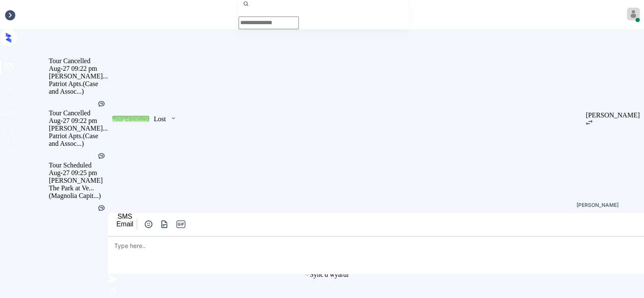 The width and height of the screenshot is (644, 298). What do you see at coordinates (78, 192) in the screenshot?
I see `div: The Park at Ve... (Magnolia Capit...)` at bounding box center [78, 192].